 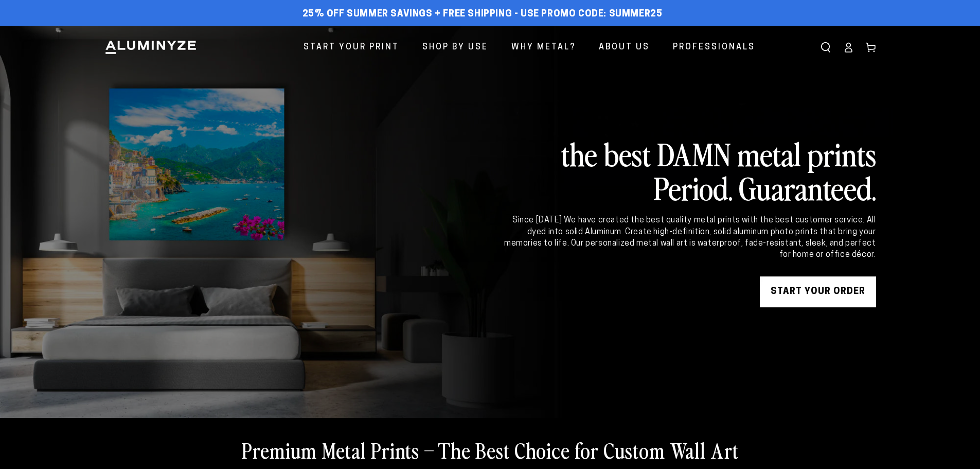 What do you see at coordinates (690, 171) in the screenshot?
I see `h2: the best DAMN metal prints Period. Guaranteed.` at bounding box center [690, 171].